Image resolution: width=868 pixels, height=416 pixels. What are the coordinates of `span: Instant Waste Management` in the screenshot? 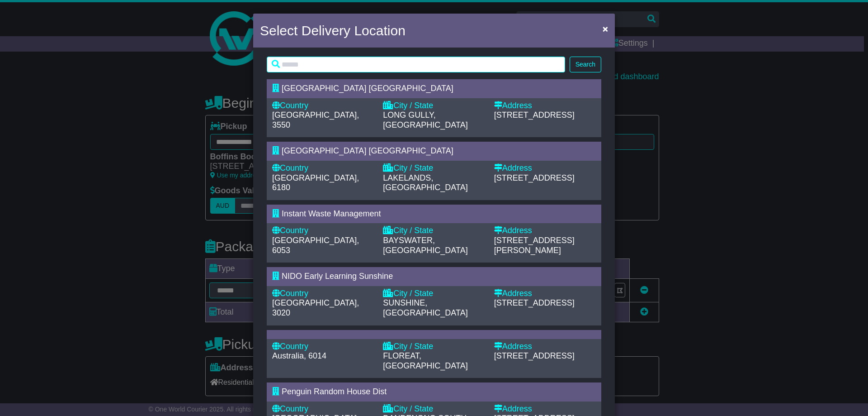 It's located at (331, 214).